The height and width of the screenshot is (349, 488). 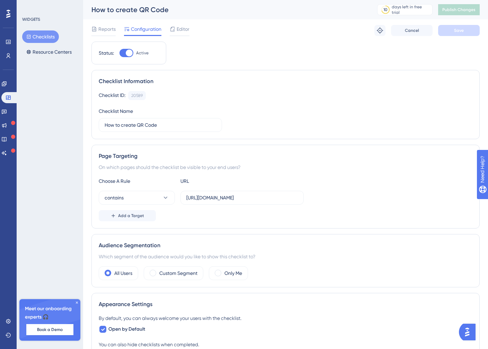 I want to click on div: How to create QR Code, so click(x=226, y=10).